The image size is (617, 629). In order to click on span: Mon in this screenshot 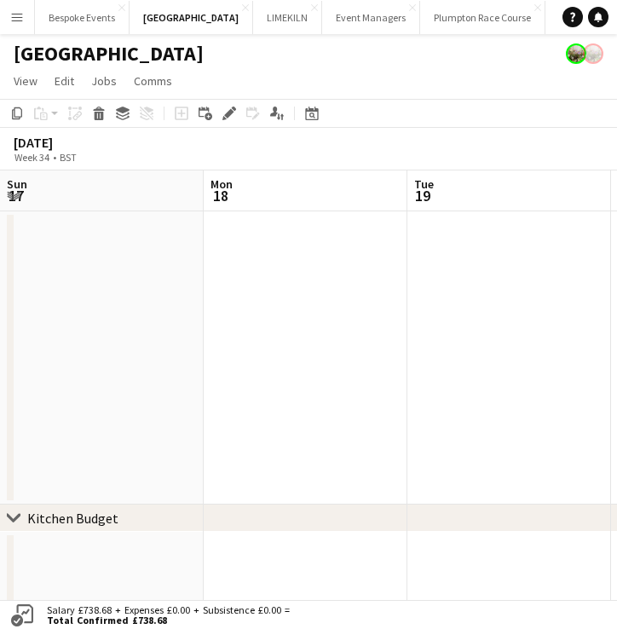, I will do `click(222, 184)`.